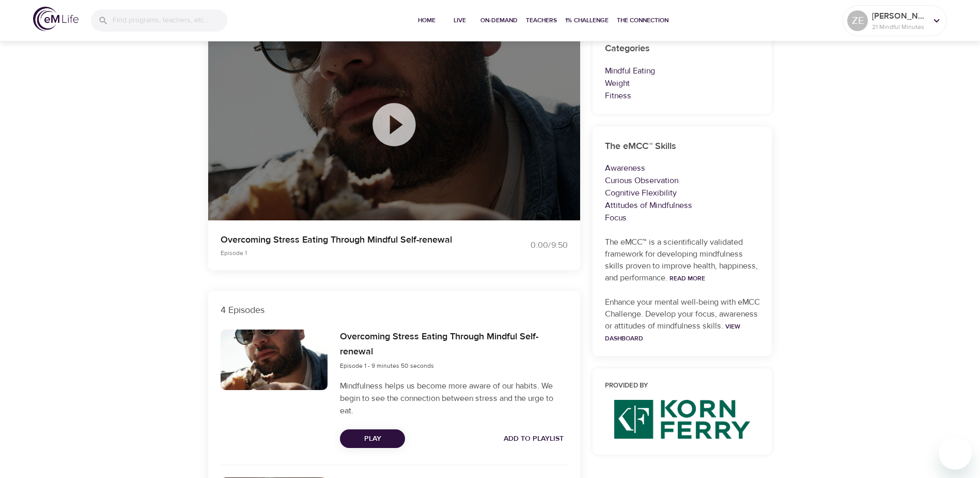  Describe the element at coordinates (499, 20) in the screenshot. I see `span: On-Demand` at that location.